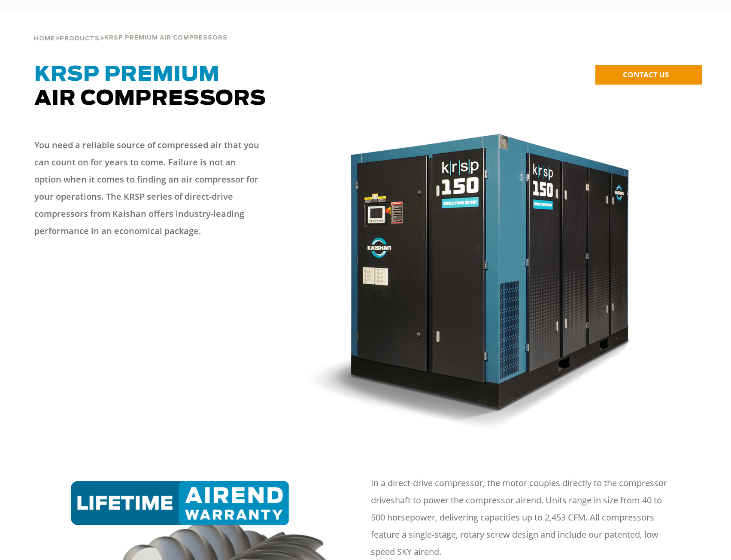 This screenshot has width=731, height=560. I want to click on a: CONTACT US, so click(649, 75).